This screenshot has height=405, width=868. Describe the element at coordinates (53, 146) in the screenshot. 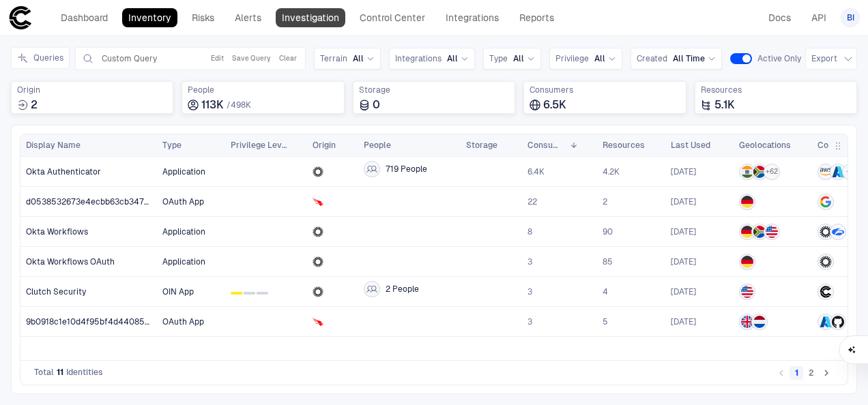

I see `span: Display Name` at that location.